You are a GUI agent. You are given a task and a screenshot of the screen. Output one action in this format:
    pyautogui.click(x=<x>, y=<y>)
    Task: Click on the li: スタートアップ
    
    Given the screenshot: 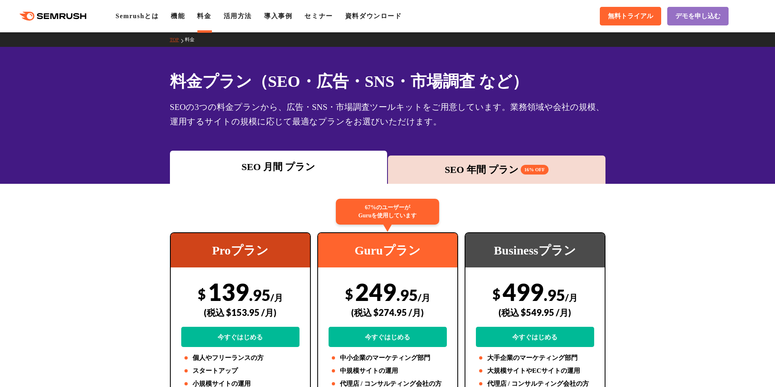 What is the action you would take?
    pyautogui.click(x=240, y=371)
    